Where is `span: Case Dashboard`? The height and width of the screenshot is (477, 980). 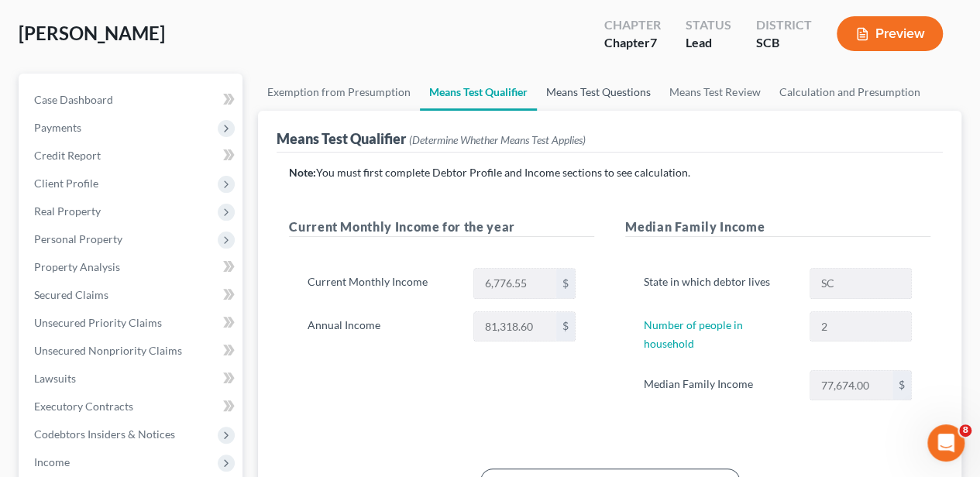
span: Case Dashboard is located at coordinates (73, 99).